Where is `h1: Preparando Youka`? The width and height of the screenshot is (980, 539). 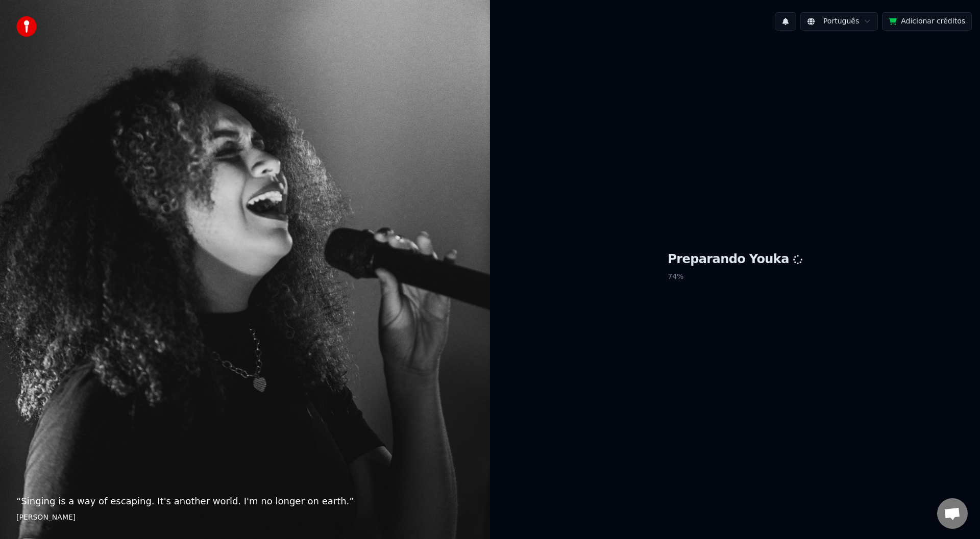 h1: Preparando Youka is located at coordinates (734, 260).